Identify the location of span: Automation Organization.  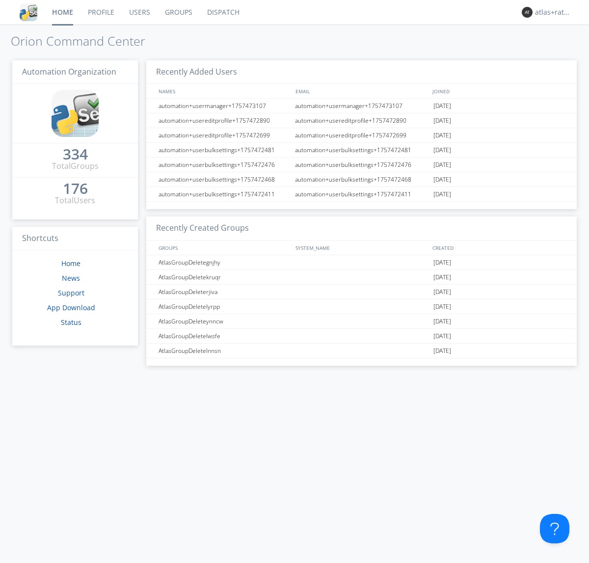
(69, 72).